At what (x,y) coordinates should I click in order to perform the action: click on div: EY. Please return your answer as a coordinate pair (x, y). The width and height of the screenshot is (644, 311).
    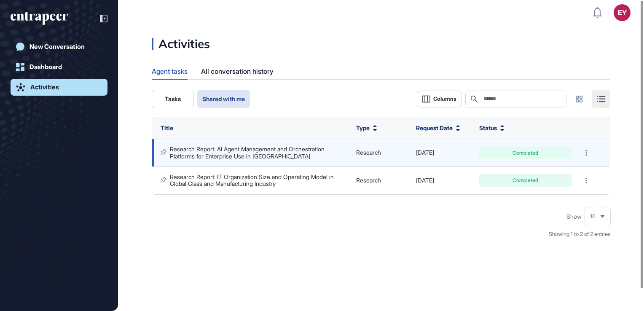
    Looking at the image, I should click on (622, 13).